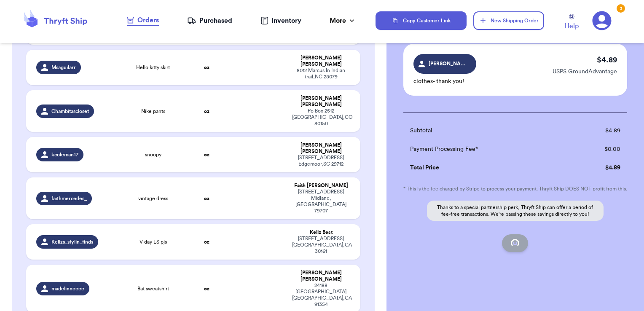 Image resolution: width=644 pixels, height=311 pixels. Describe the element at coordinates (445, 81) in the screenshot. I see `p: clothes- thank you!` at that location.